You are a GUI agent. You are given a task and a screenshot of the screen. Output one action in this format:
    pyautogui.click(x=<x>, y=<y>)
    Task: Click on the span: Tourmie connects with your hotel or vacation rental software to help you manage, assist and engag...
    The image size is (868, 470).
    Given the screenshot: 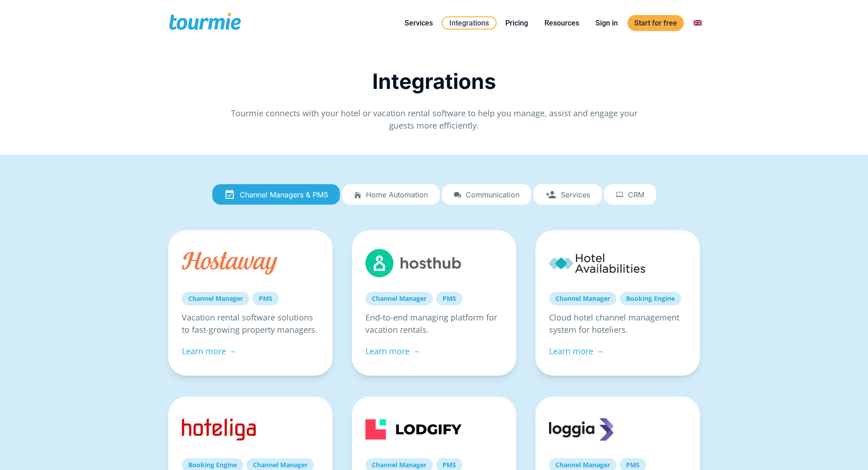 What is the action you would take?
    pyautogui.click(x=434, y=119)
    